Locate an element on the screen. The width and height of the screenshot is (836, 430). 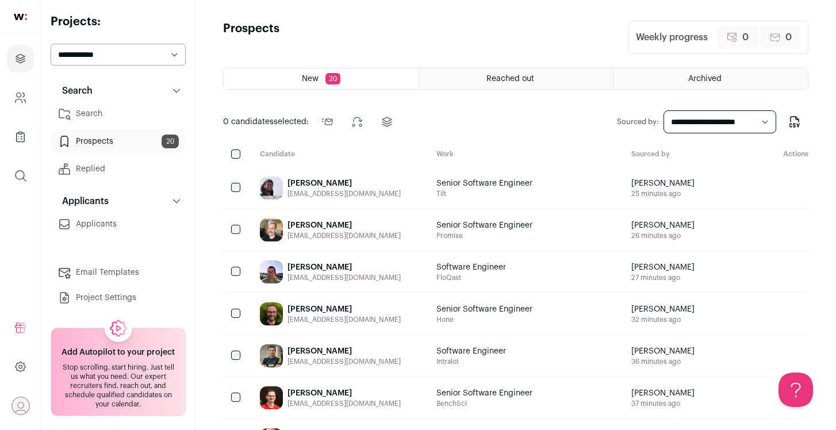
div: Weekly progress is located at coordinates (671, 37).